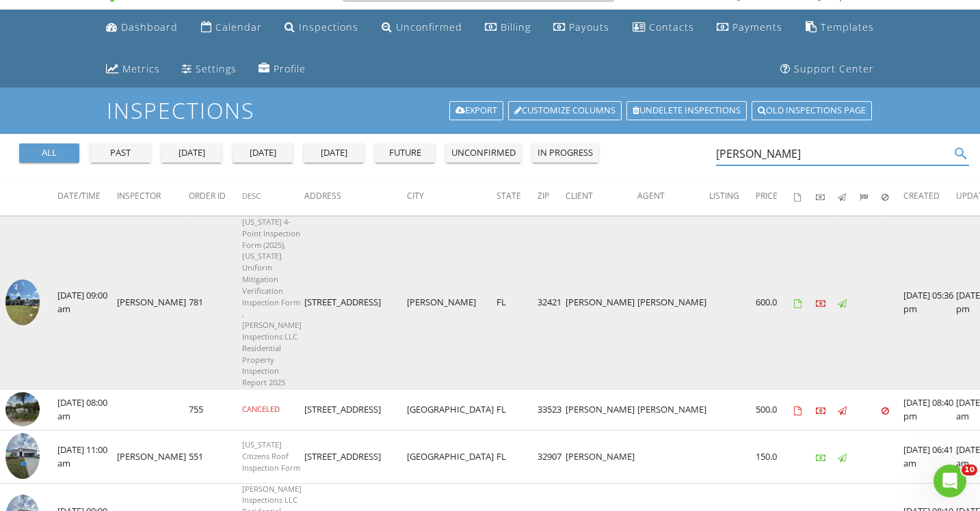  I want to click on span: Price, so click(766, 196).